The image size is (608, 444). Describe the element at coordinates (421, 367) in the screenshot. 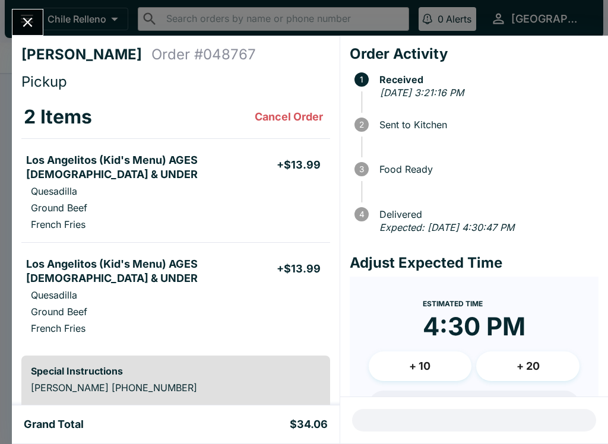

I see `button: + 10` at that location.